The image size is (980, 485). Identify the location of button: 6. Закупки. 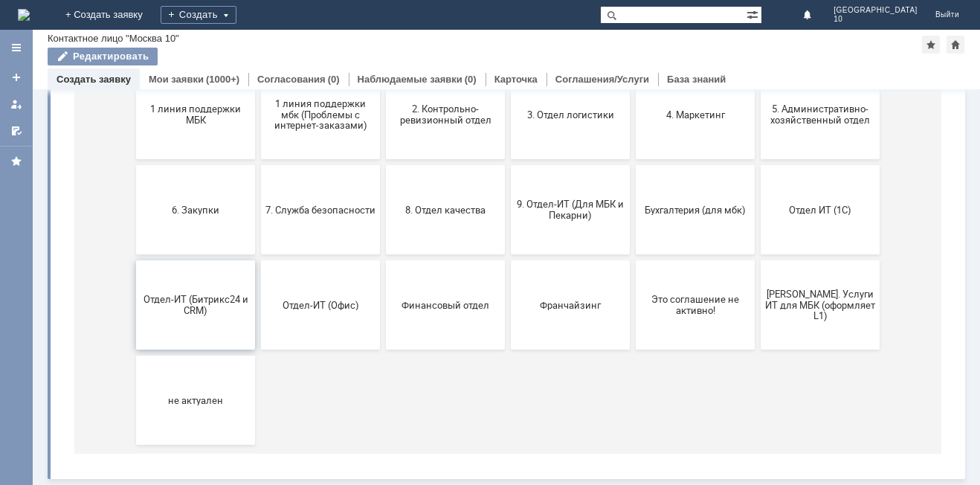
(134, 318).